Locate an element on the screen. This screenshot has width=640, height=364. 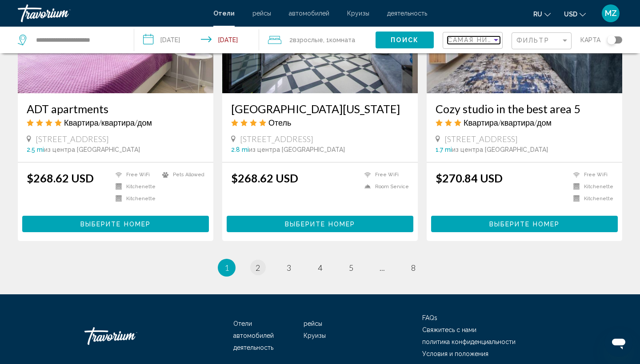
div: 4 star Hotel is located at coordinates (320, 122).